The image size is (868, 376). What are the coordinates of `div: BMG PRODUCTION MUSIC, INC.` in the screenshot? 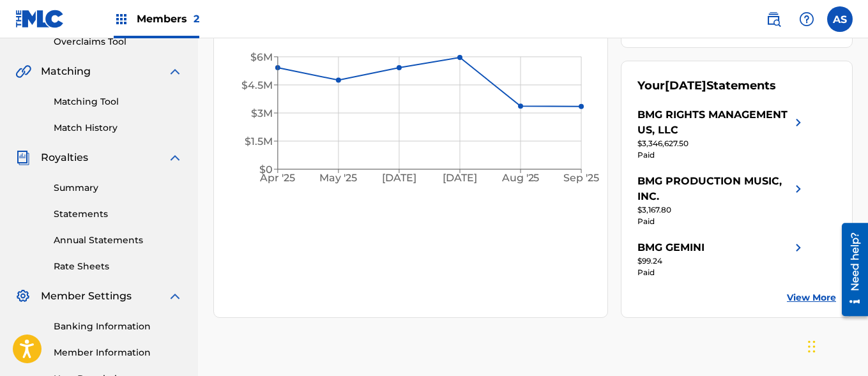 It's located at (714, 189).